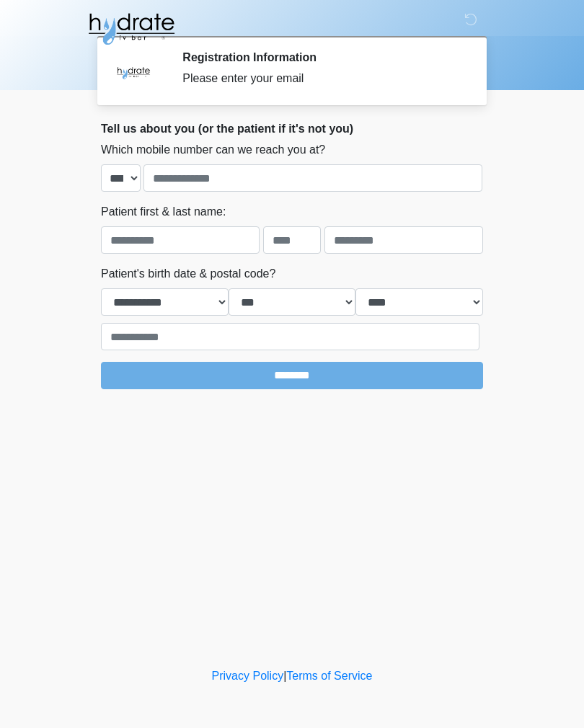 This screenshot has width=584, height=728. I want to click on a: Terms of Service, so click(329, 675).